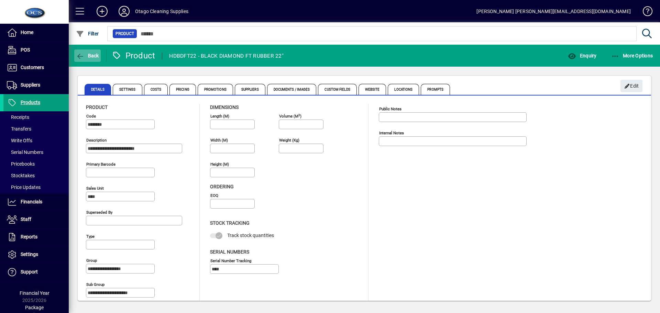  What do you see at coordinates (632, 56) in the screenshot?
I see `span: More Options` at bounding box center [632, 56].